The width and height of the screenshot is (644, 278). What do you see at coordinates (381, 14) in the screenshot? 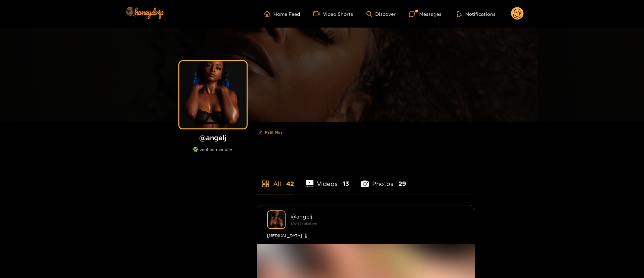
I see `a: Discover` at bounding box center [381, 14].